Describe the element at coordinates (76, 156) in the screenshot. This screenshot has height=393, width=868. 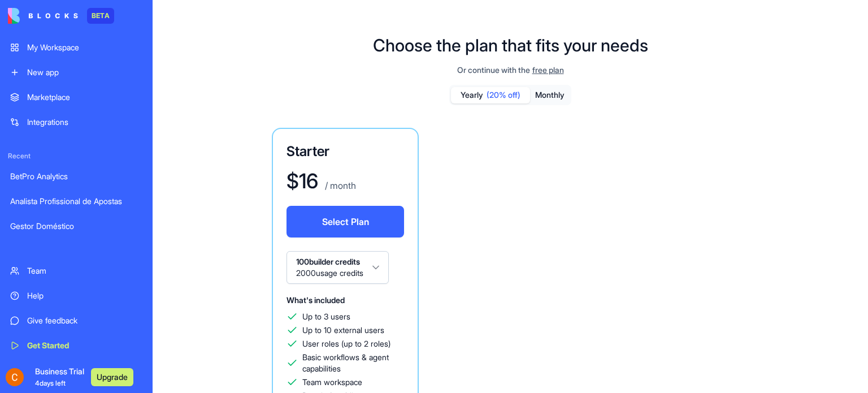
I see `span: Recent` at that location.